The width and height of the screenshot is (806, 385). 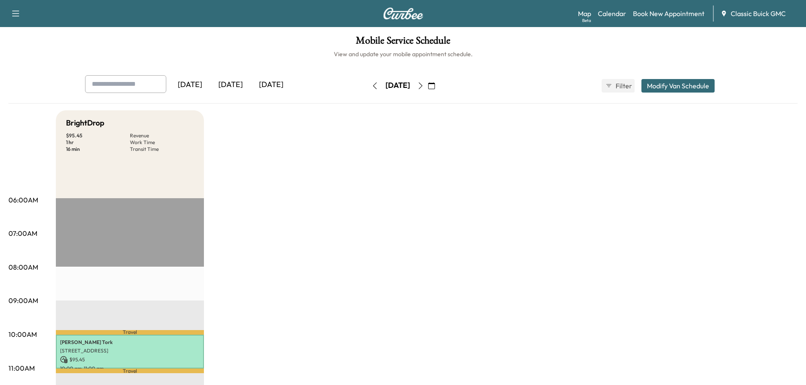 What do you see at coordinates (85, 123) in the screenshot?
I see `h5: BrightDrop` at bounding box center [85, 123].